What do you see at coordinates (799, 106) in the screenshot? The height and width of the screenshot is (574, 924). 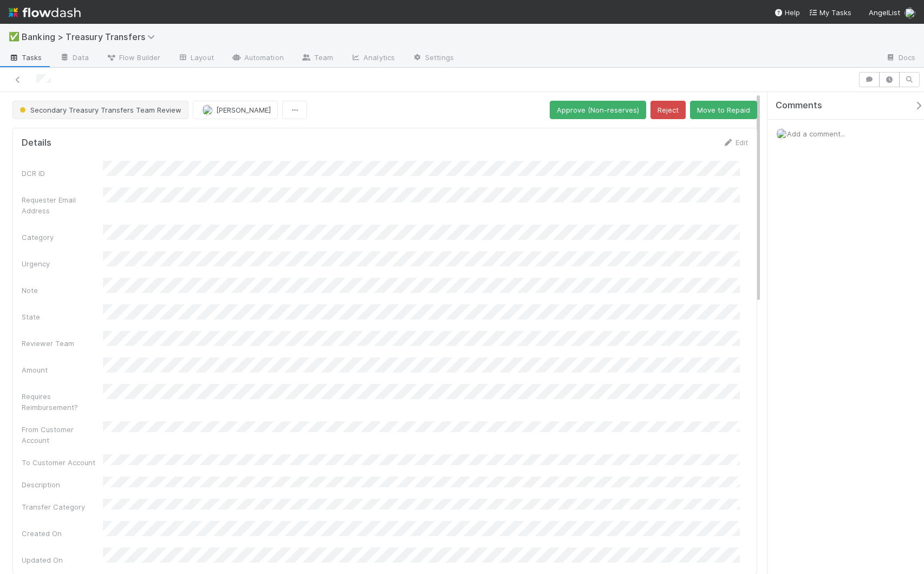 I see `span: Comments` at bounding box center [799, 106].